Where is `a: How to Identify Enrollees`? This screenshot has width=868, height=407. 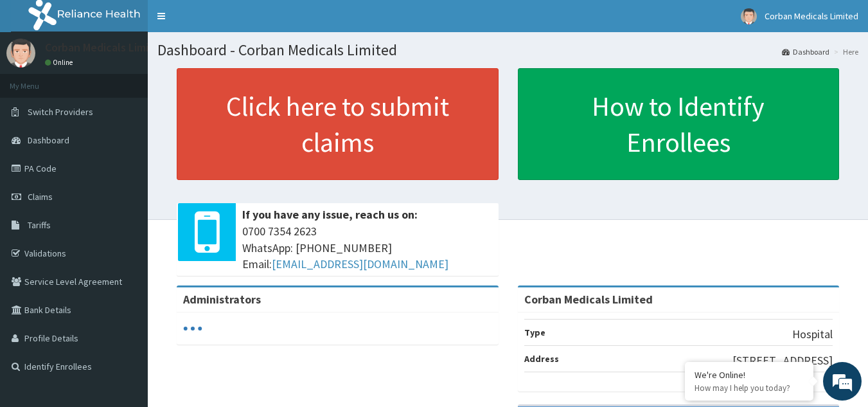
a: How to Identify Enrollees is located at coordinates (678, 124).